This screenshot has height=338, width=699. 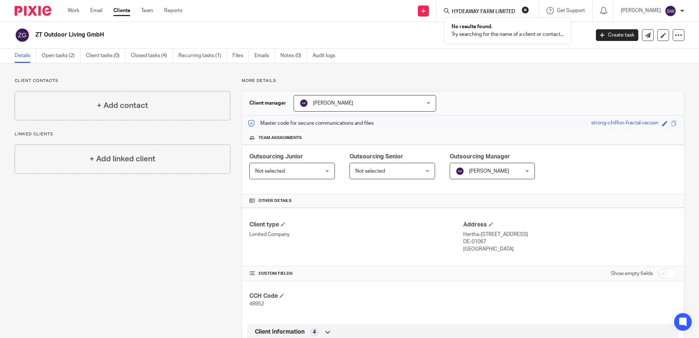 I want to click on a: Recurring tasks (1), so click(x=203, y=56).